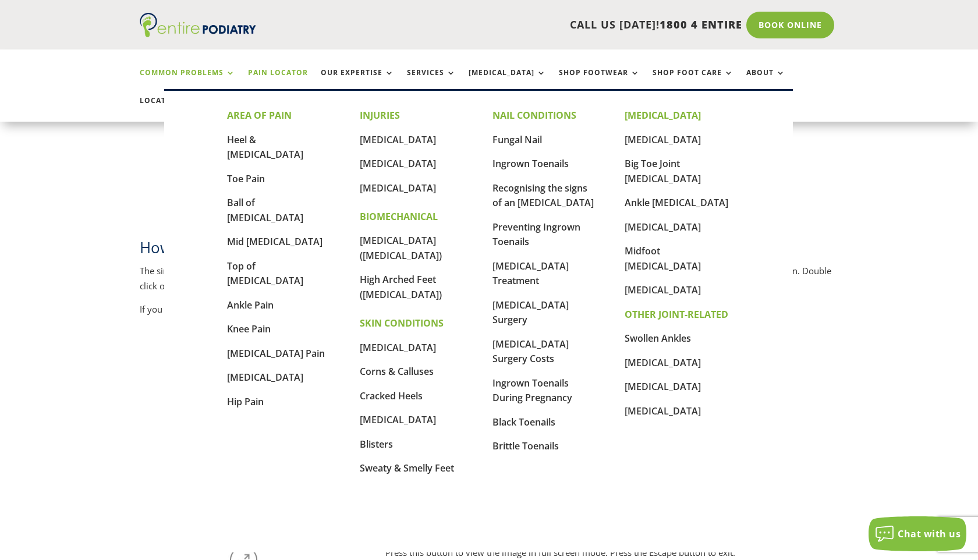 The image size is (978, 560). I want to click on span: 1800 4 ENTIRE, so click(701, 24).